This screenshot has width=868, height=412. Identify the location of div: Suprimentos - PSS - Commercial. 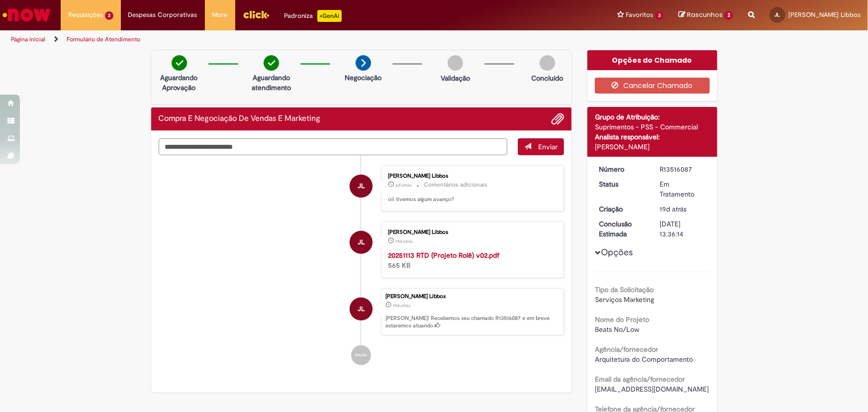
(652, 127).